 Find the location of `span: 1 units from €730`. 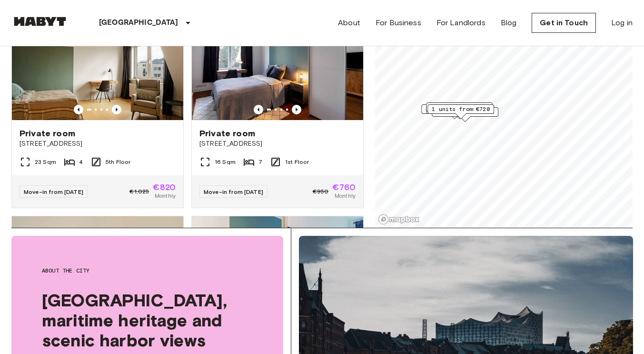

span: 1 units from €730 is located at coordinates (465, 112).